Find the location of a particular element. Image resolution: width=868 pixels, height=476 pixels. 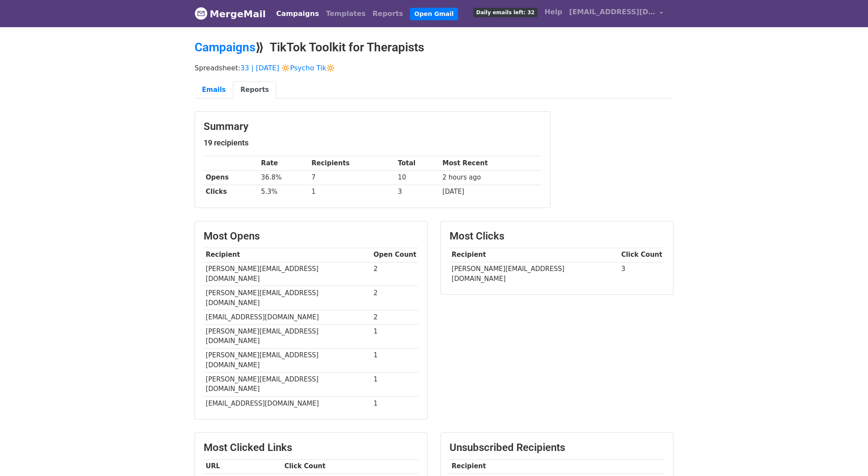

td: 5.3% is located at coordinates (284, 191).